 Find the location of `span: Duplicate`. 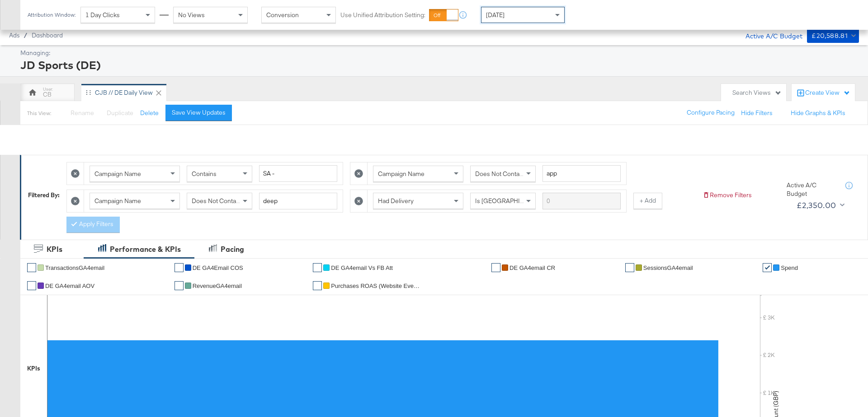

span: Duplicate is located at coordinates (119, 113).